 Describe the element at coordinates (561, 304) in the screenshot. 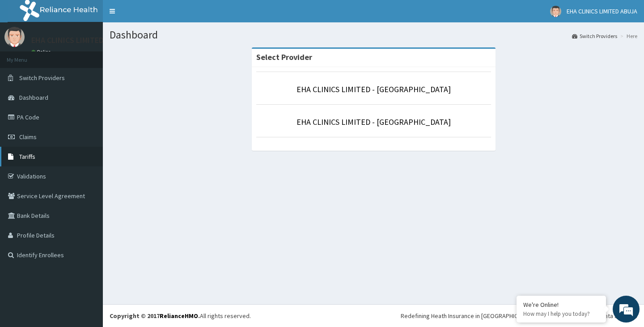

I see `div: We're Online!` at that location.